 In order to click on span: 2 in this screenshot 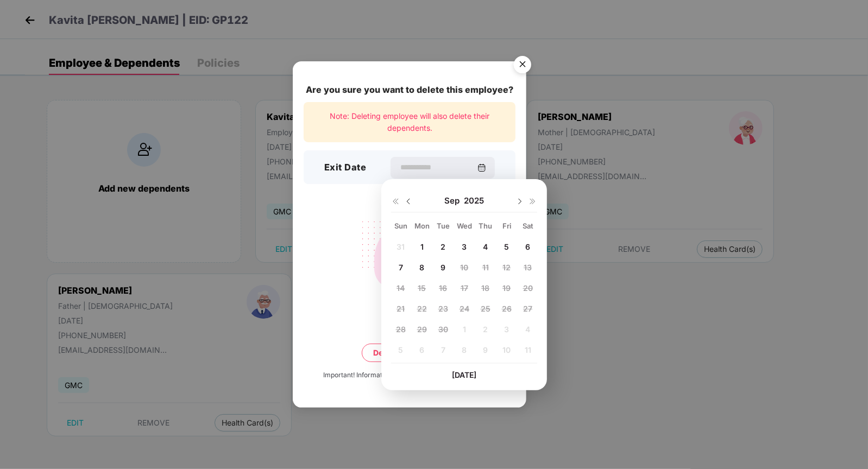, I will do `click(443, 246)`.